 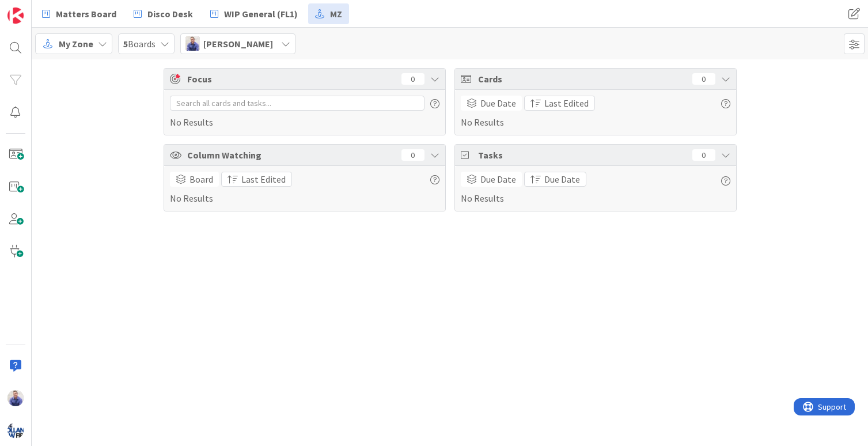 I want to click on span: My Zone, so click(x=76, y=43).